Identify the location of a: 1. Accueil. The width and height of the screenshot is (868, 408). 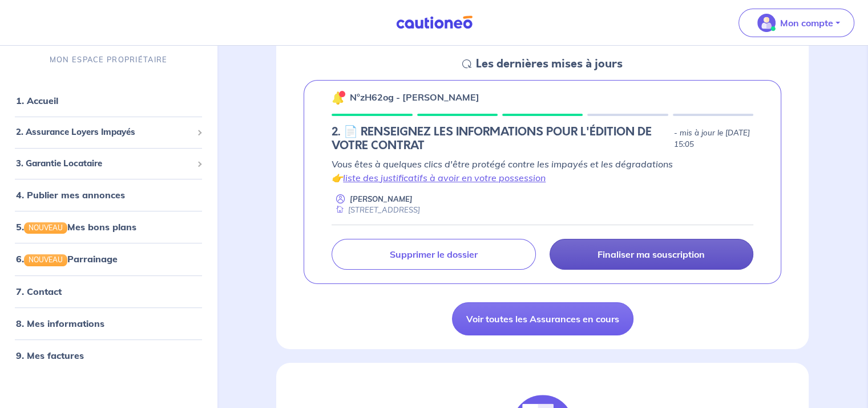
(37, 101).